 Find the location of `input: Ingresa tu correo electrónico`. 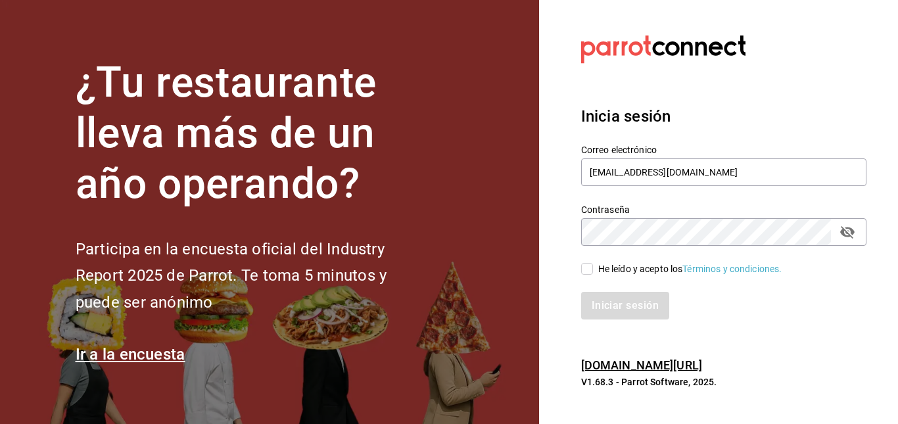

input: Ingresa tu correo electrónico is located at coordinates (724, 172).